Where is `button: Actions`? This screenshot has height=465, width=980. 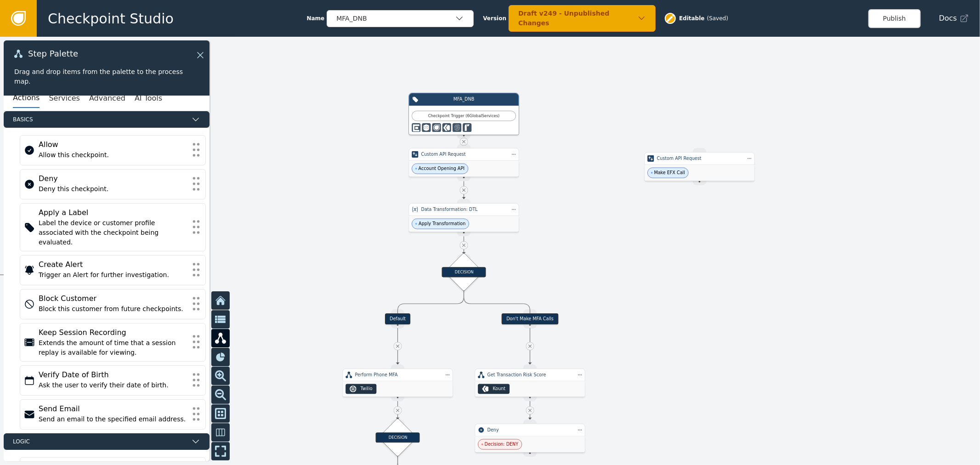
button: Actions is located at coordinates (26, 99).